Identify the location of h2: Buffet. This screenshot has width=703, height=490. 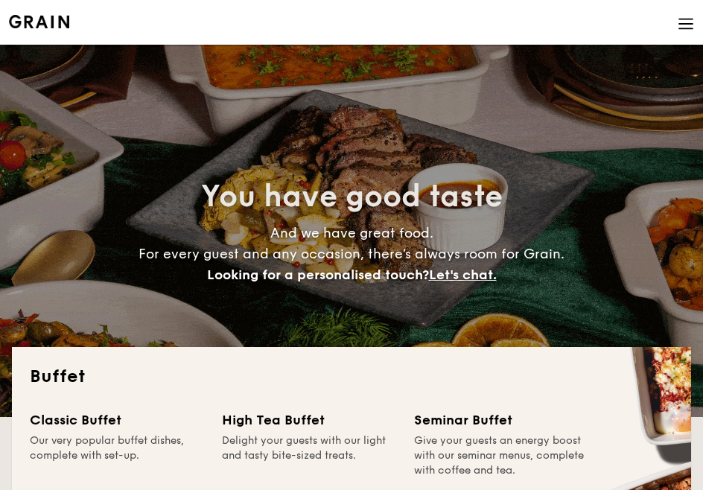
(351, 377).